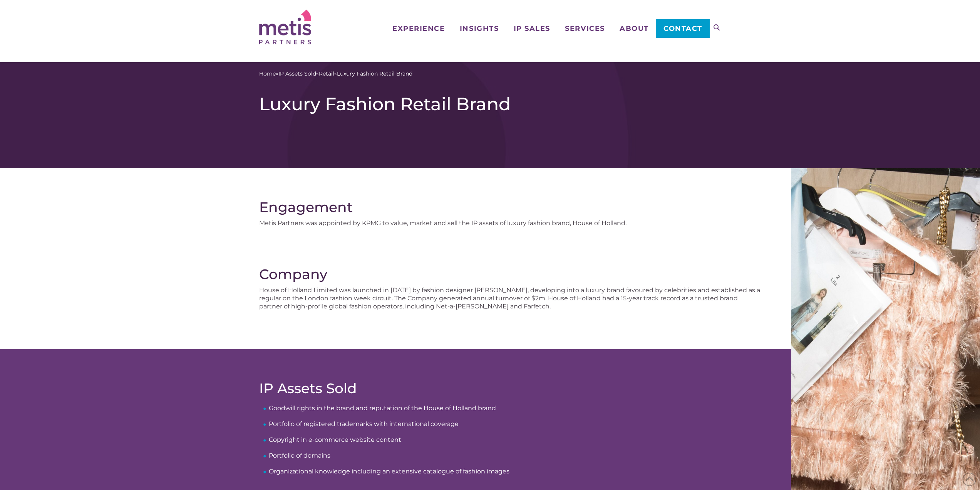 The height and width of the screenshot is (490, 980). I want to click on a: IP Assets Sold, so click(297, 74).